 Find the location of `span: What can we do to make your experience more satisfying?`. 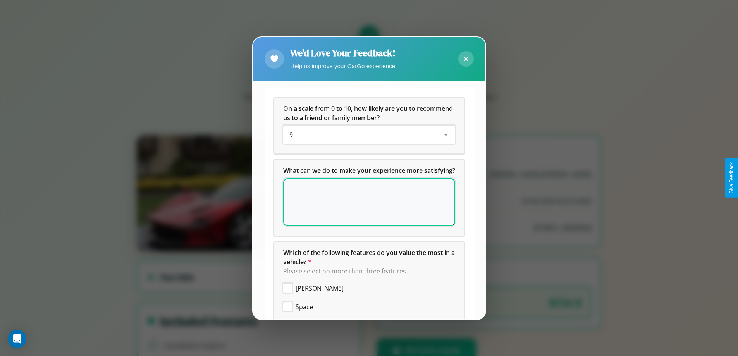

span: What can we do to make your experience more satisfying? is located at coordinates (369, 170).